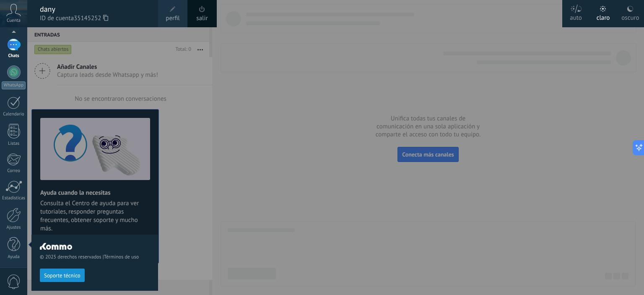  What do you see at coordinates (202, 19) in the screenshot?
I see `a: salir` at bounding box center [202, 19].